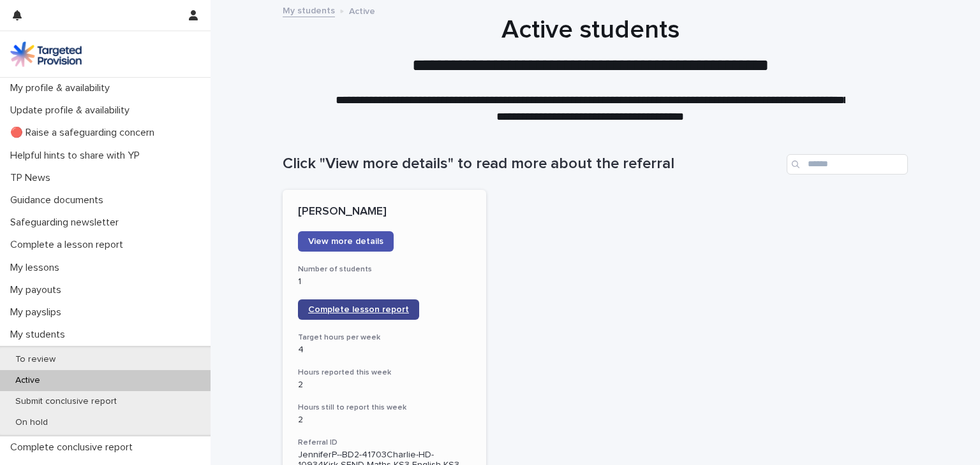 The height and width of the screenshot is (465, 980). What do you see at coordinates (69, 245) in the screenshot?
I see `p: Complete a lesson report` at bounding box center [69, 245].